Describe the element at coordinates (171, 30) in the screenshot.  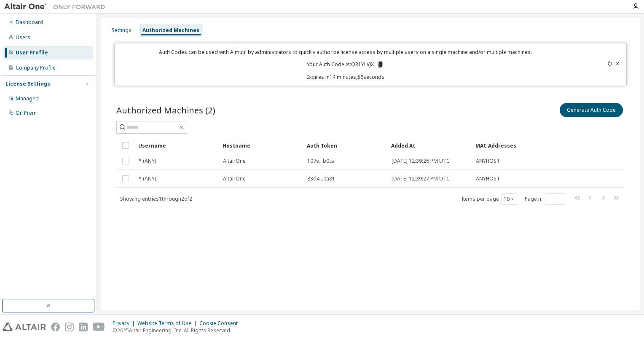
I see `div: Authorized Machines` at that location.